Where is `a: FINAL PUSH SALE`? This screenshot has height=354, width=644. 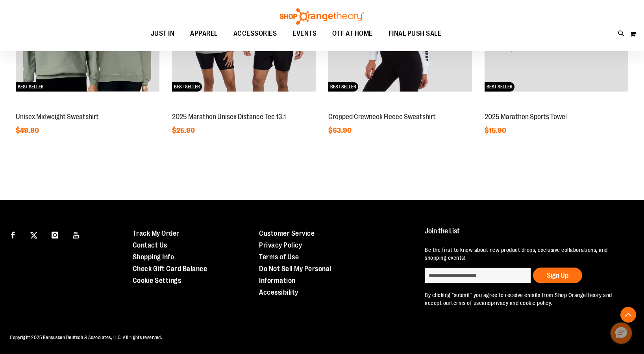 a: FINAL PUSH SALE is located at coordinates (415, 34).